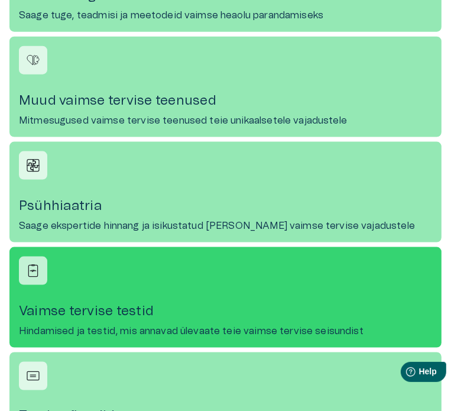  Describe the element at coordinates (33, 60) in the screenshot. I see `img: Muud vaimse tervise teenused icon` at that location.